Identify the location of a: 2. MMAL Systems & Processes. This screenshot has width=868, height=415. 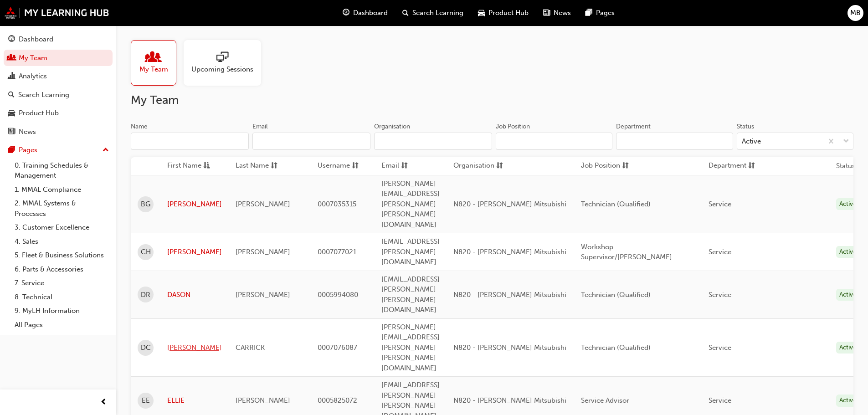
(62, 208).